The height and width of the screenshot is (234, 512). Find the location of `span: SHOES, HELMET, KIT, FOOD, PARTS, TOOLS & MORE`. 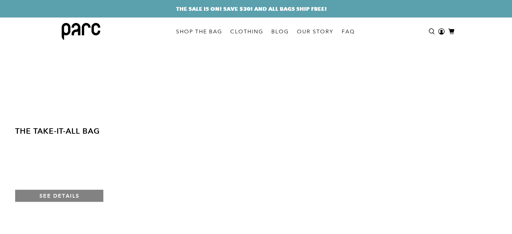

span: SHOES, HELMET, KIT, FOOD, PARTS, TOOLS & MORE is located at coordinates (105, 155).